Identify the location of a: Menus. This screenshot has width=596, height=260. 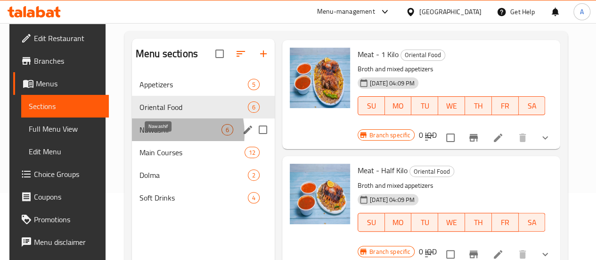
(61, 83).